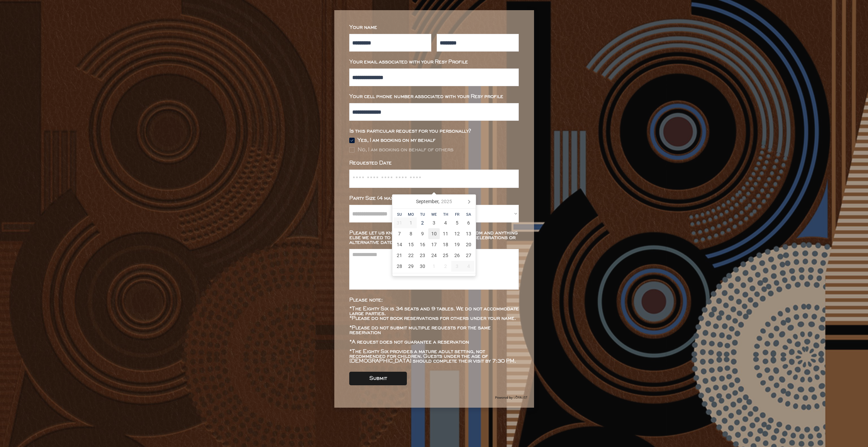  I want to click on div: We, so click(434, 214).